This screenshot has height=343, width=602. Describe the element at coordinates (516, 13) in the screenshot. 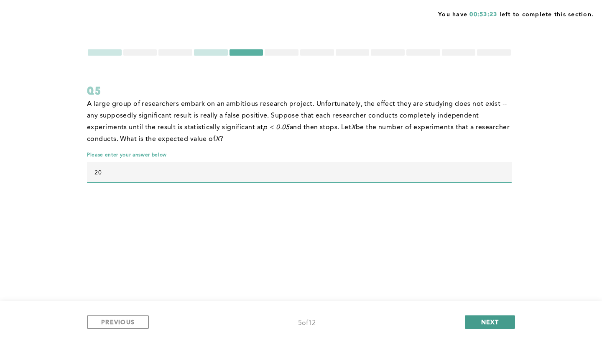

I see `span: You have left to complete this section.` at that location.